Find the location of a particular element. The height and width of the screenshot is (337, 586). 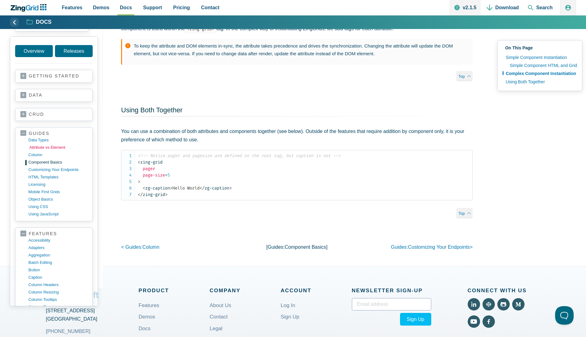

a: batch editing is located at coordinates (58, 263).